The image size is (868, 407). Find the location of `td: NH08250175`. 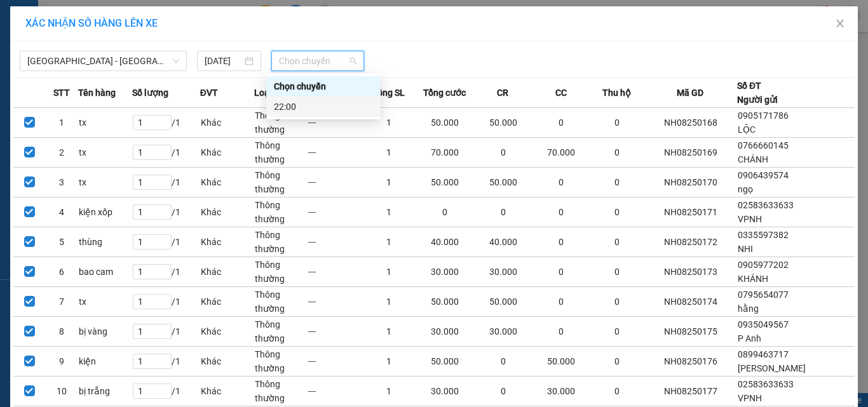

td: NH08250175 is located at coordinates (691, 332).